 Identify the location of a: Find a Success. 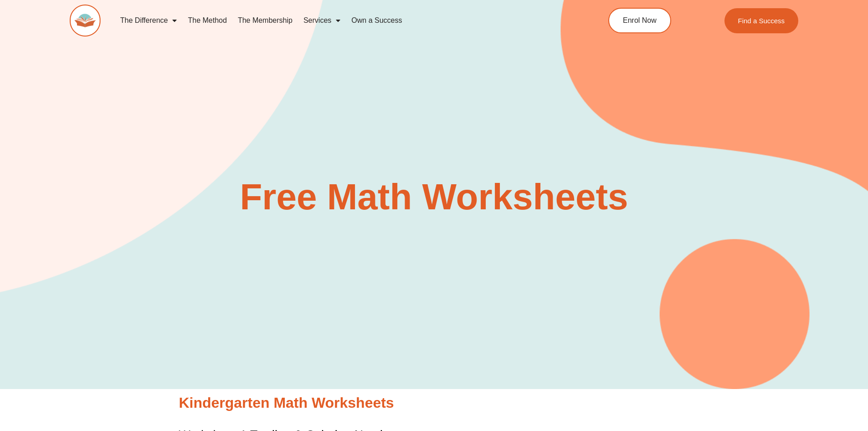
(761, 21).